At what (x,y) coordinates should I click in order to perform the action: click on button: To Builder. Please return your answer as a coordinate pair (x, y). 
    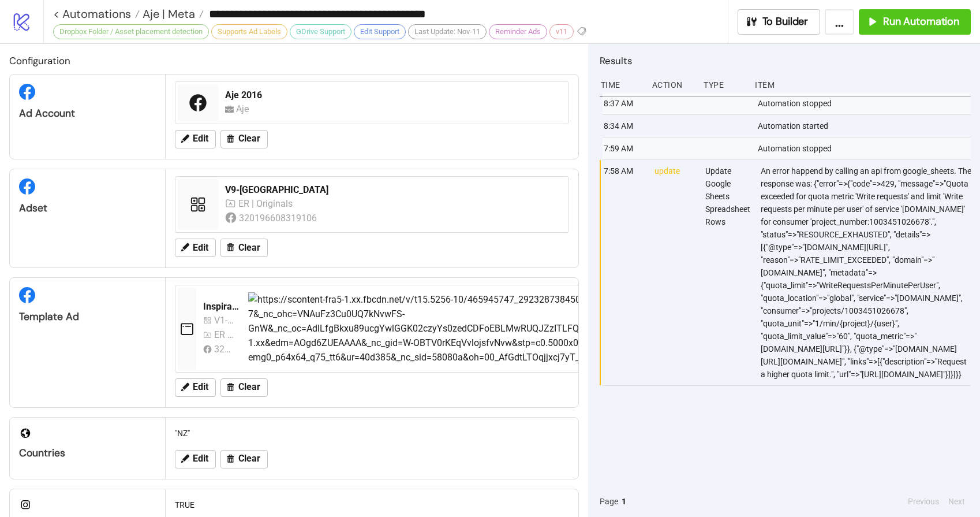
    Looking at the image, I should click on (780, 22).